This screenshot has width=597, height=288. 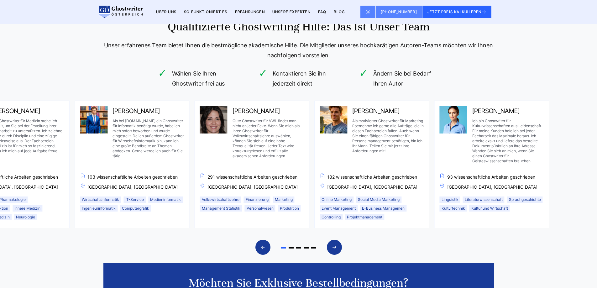 What do you see at coordinates (132, 164) in the screenshot?
I see `div: 1 / 5` at bounding box center [132, 164].